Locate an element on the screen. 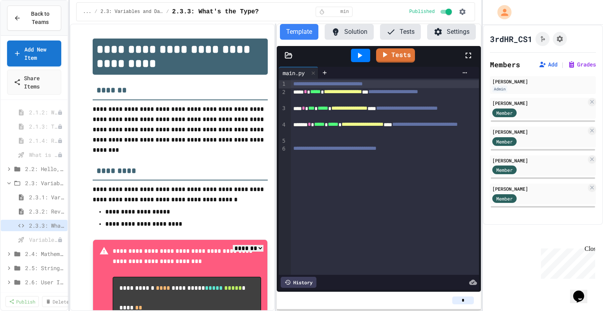 This screenshot has width=603, height=311. div: Chat with us now!Close is located at coordinates (29, 26).